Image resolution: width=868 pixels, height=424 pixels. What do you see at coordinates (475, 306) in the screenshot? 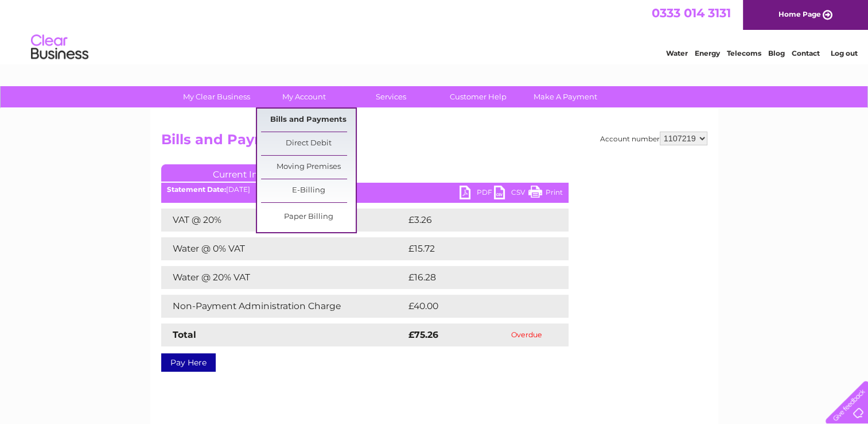
I see `td: £40.00` at bounding box center [475, 306].